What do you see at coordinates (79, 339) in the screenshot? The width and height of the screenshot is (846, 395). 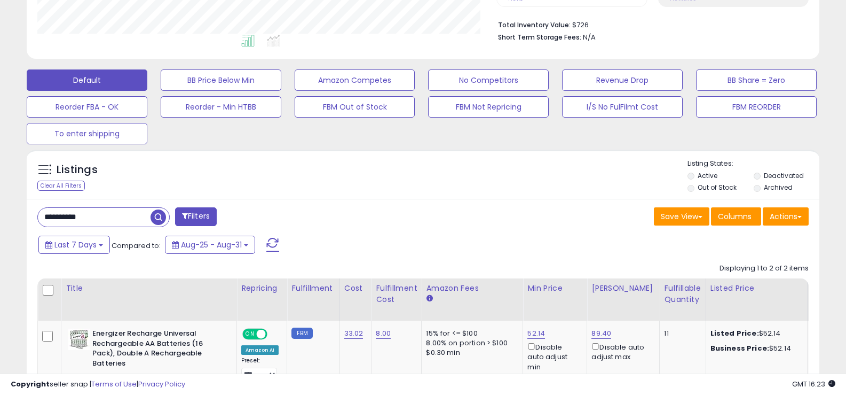 I see `img: 51Xy4K0Z1aL._SL40_.jpg` at bounding box center [79, 339].